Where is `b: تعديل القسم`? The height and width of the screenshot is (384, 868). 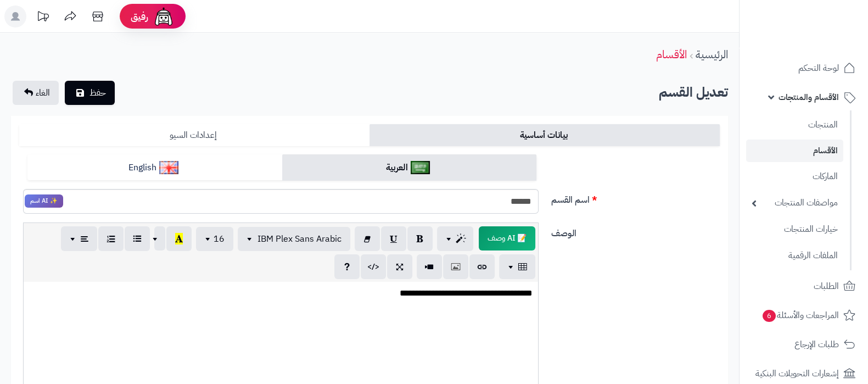
b: تعديل القسم is located at coordinates (694, 92).